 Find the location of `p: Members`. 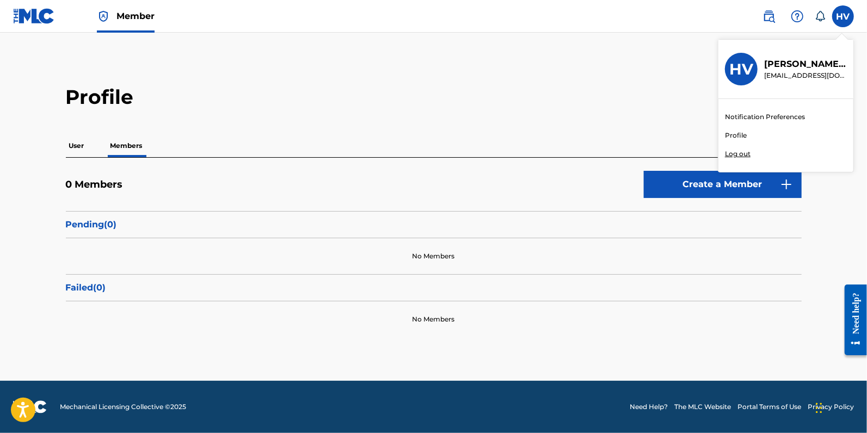

p: Members is located at coordinates (126, 146).